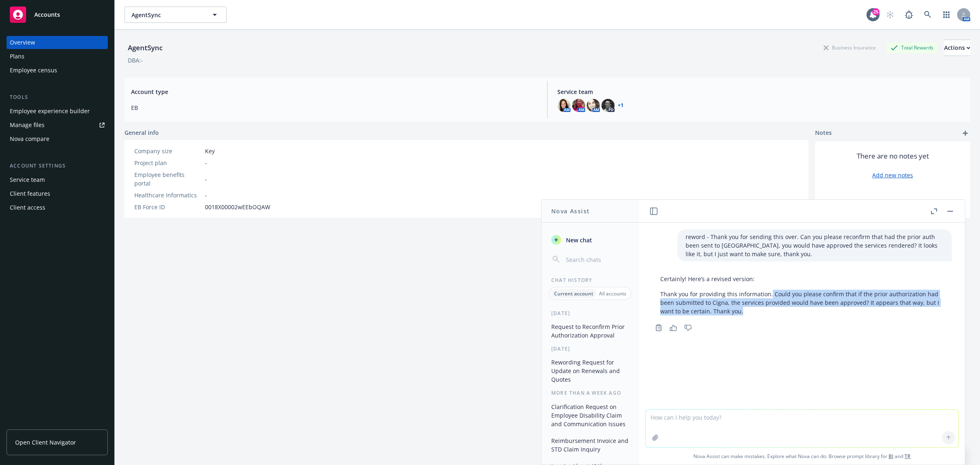 Image resolution: width=980 pixels, height=465 pixels. Describe the element at coordinates (890, 14) in the screenshot. I see `a: Start snowing` at that location.